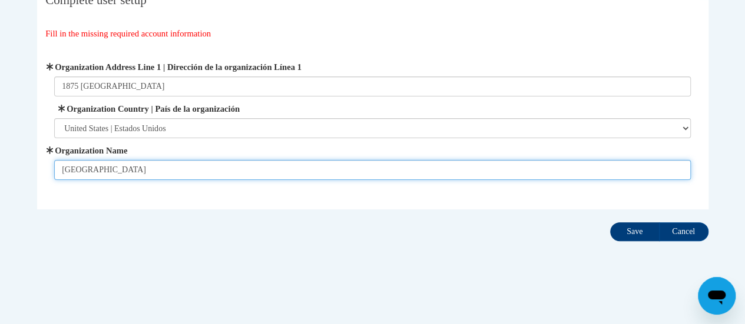 Image resolution: width=745 pixels, height=324 pixels. I want to click on label: Organization Name, so click(372, 151).